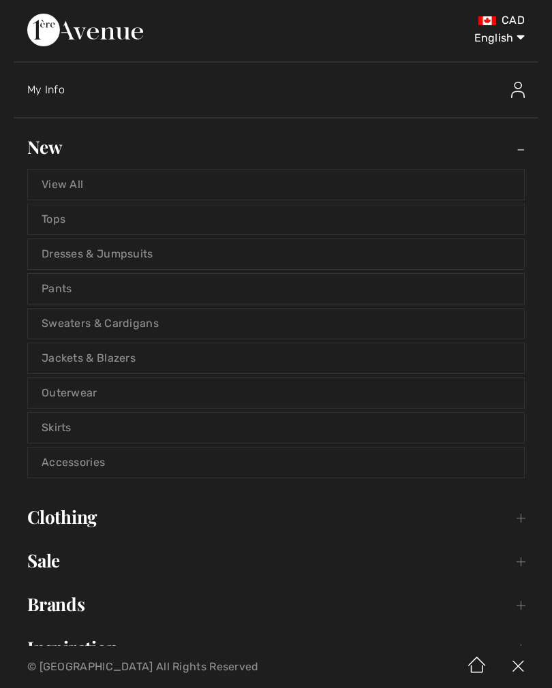  What do you see at coordinates (276, 604) in the screenshot?
I see `a: Brands` at bounding box center [276, 604].